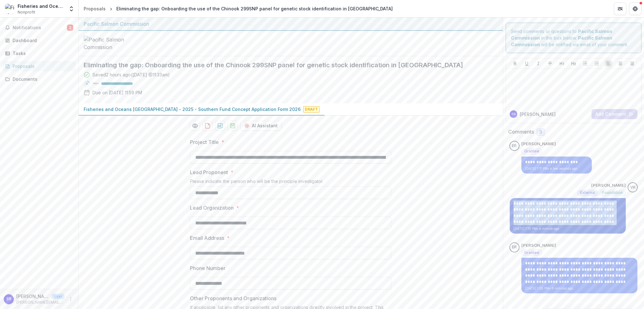  Describe the element at coordinates (208, 268) in the screenshot. I see `p: Phone Number` at that location.